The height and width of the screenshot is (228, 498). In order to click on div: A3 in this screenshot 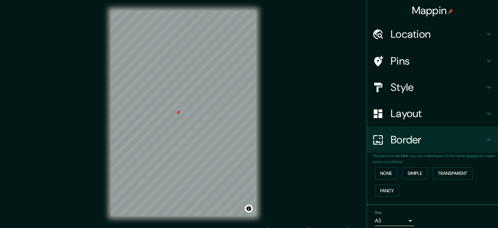, I will do `click(395, 220)`.